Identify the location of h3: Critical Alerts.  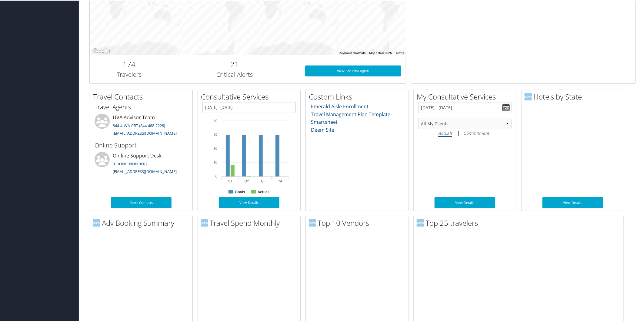
(235, 74).